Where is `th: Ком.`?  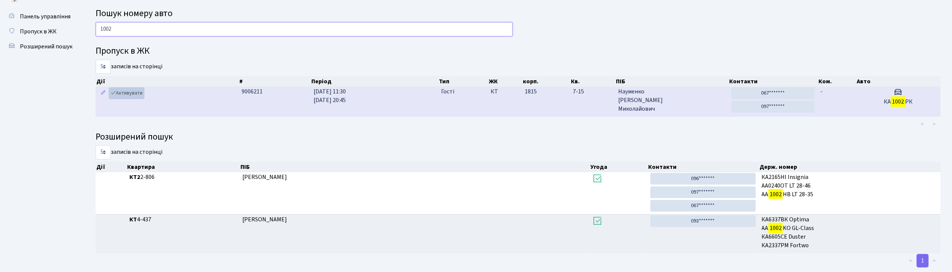
th: Ком. is located at coordinates (837, 81).